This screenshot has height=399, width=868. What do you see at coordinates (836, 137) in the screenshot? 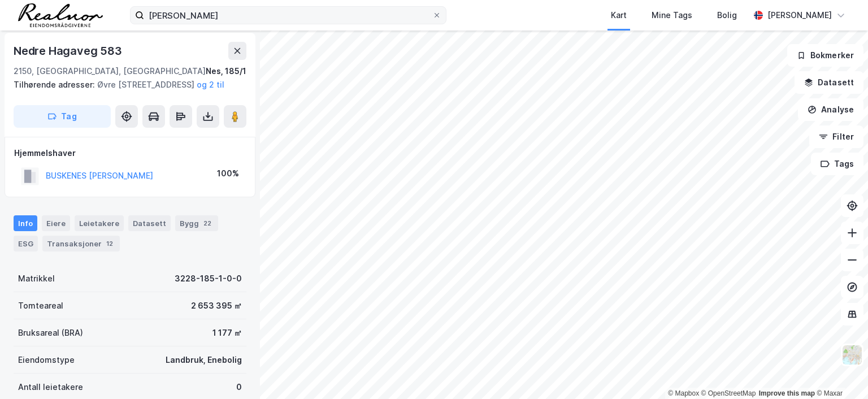
I see `button: Filter` at bounding box center [836, 137].